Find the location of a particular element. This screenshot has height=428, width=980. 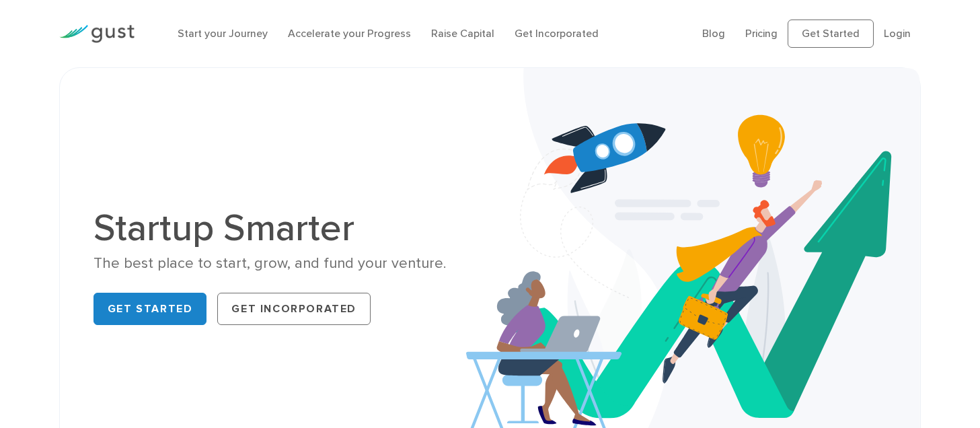

a: Start your Journey is located at coordinates (223, 33).